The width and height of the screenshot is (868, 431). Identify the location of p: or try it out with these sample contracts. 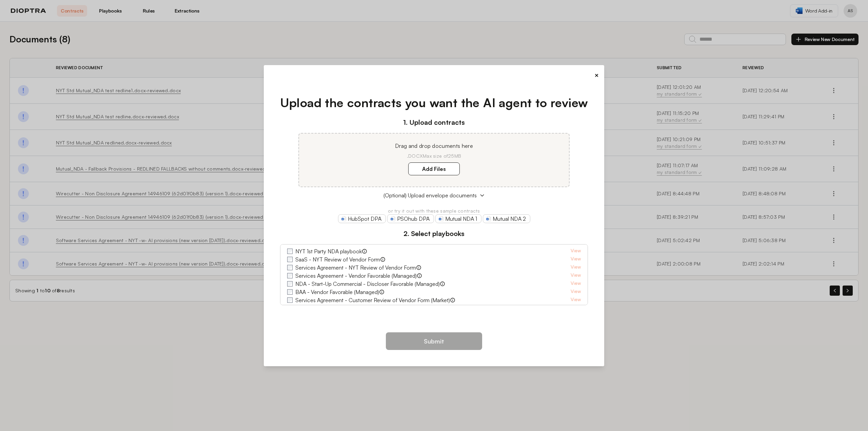
(434, 211).